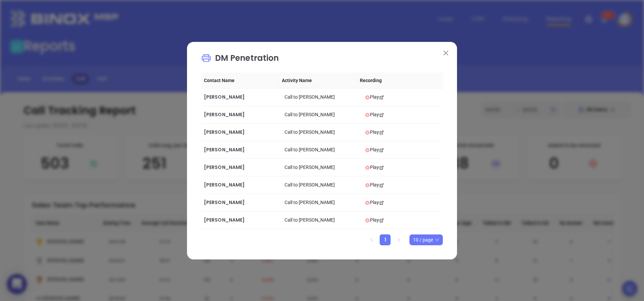  What do you see at coordinates (372, 240) in the screenshot?
I see `button: left` at bounding box center [372, 240].